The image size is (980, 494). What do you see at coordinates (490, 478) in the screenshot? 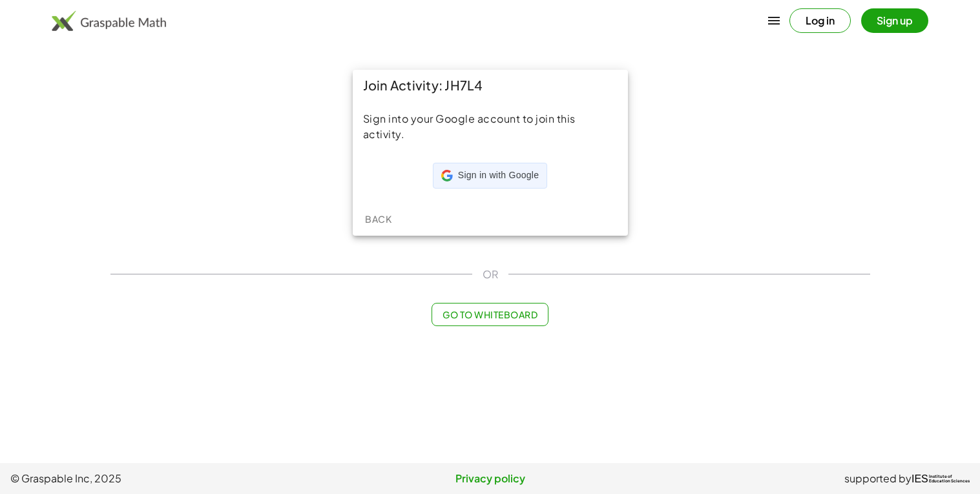
I see `a: Privacy policy` at bounding box center [490, 478].